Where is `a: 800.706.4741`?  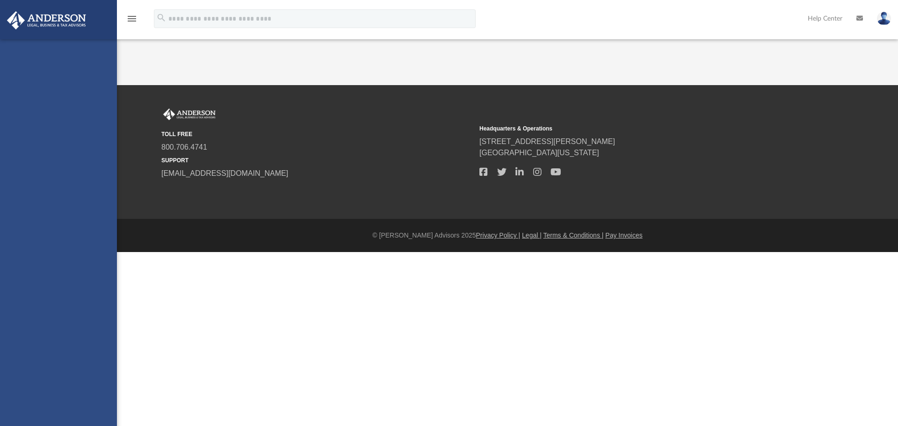
a: 800.706.4741 is located at coordinates (184, 147).